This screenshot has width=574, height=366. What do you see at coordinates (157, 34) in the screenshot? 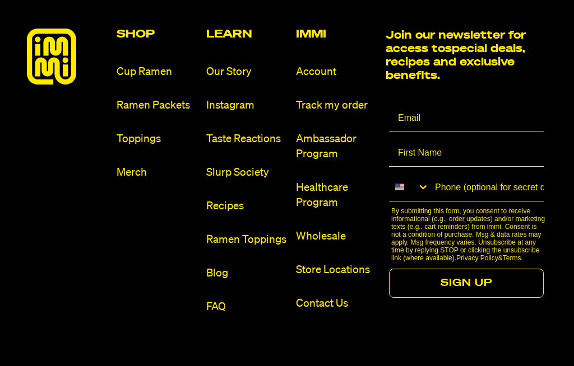
I see `h2: Shop` at bounding box center [157, 34].